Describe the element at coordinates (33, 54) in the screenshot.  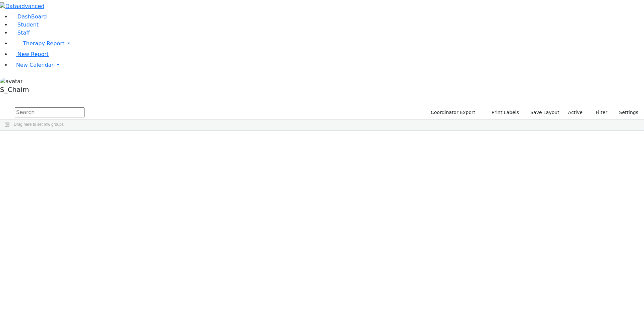
I see `span: New Report` at that location.